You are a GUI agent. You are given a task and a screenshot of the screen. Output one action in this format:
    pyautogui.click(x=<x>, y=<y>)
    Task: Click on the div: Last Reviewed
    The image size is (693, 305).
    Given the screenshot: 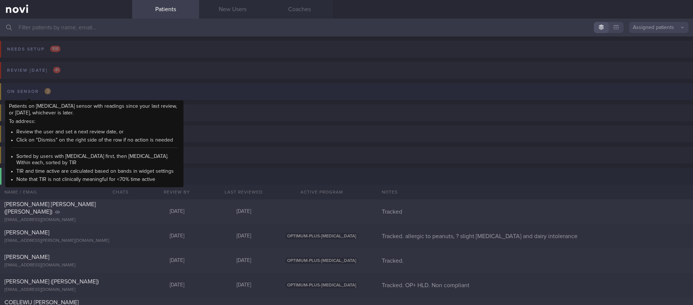 What is the action you would take?
    pyautogui.click(x=244, y=192)
    